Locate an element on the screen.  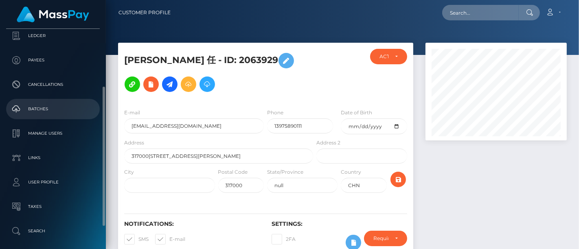
h6: Notifications: is located at coordinates (192, 224).